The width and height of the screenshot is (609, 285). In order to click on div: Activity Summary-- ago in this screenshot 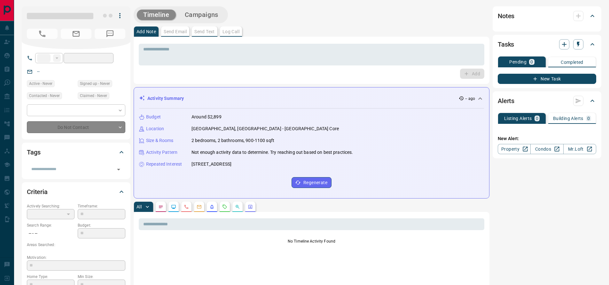, I will do `click(311, 98)`.